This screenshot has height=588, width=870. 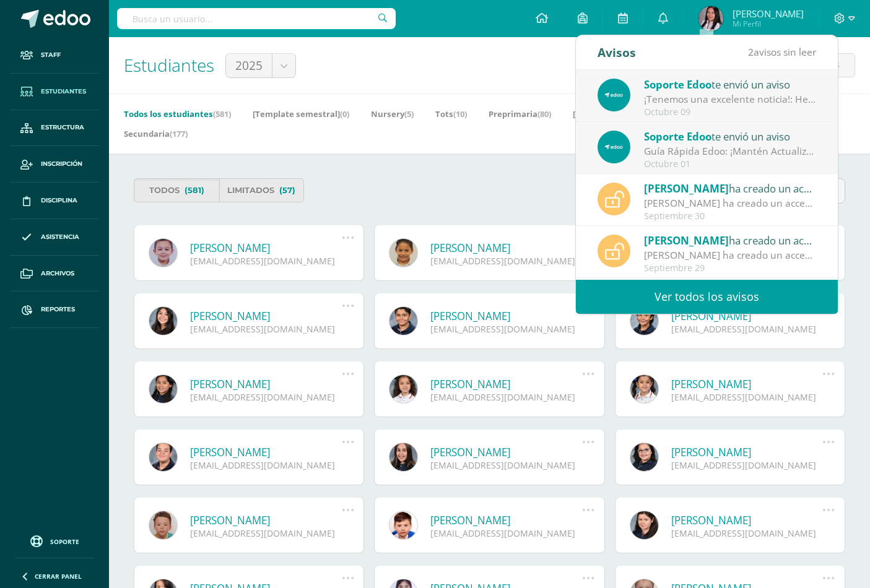 I want to click on span: (80), so click(x=545, y=114).